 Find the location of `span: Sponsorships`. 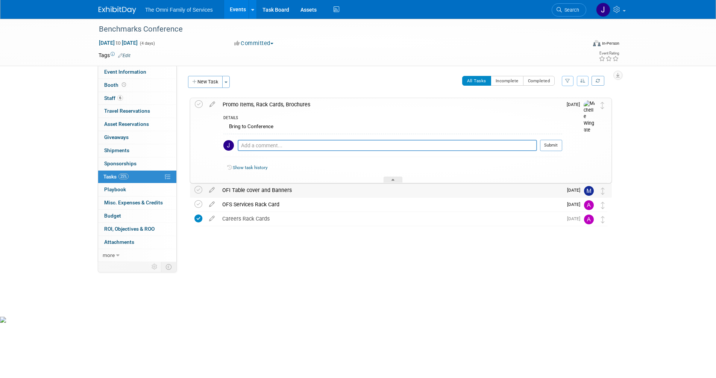

span: Sponsorships is located at coordinates (120, 164).